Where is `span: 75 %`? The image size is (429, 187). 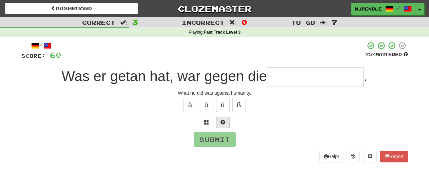
span: 75 % is located at coordinates (370, 54).